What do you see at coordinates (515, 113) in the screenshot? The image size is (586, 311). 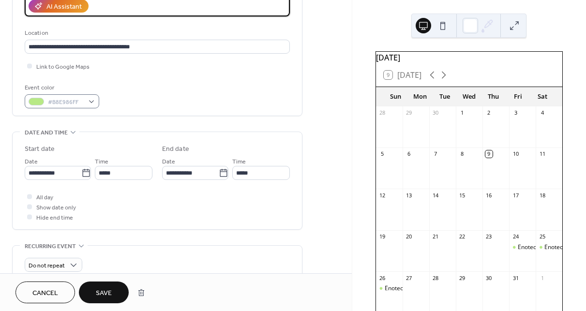 I see `div: 3` at bounding box center [515, 113].